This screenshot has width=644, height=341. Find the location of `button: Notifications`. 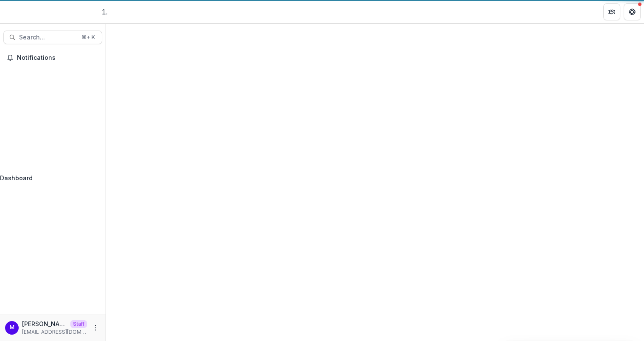

button: Notifications is located at coordinates (53, 58).